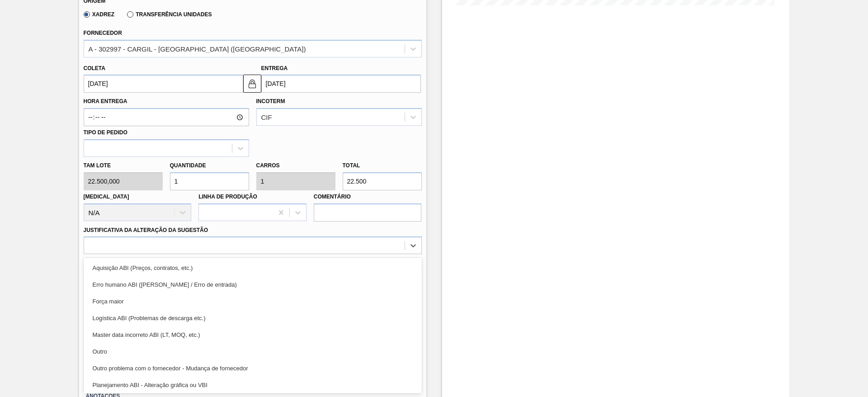 This screenshot has height=397, width=868. What do you see at coordinates (228, 197) in the screenshot?
I see `label: Linha de Produção` at bounding box center [228, 197].